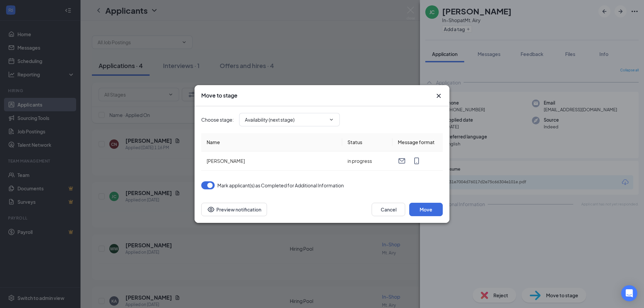  What do you see at coordinates (439, 96) in the screenshot?
I see `button: Close` at bounding box center [439, 96].